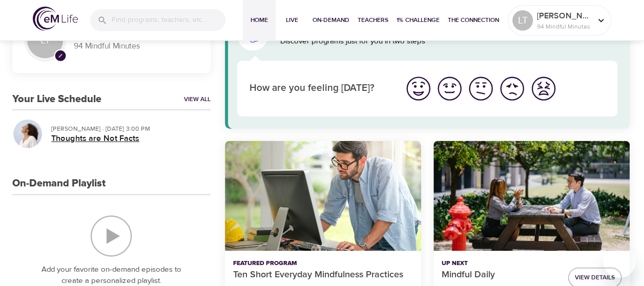 The width and height of the screenshot is (644, 286). Describe the element at coordinates (417, 88) in the screenshot. I see `button: I'm feeling great` at that location.